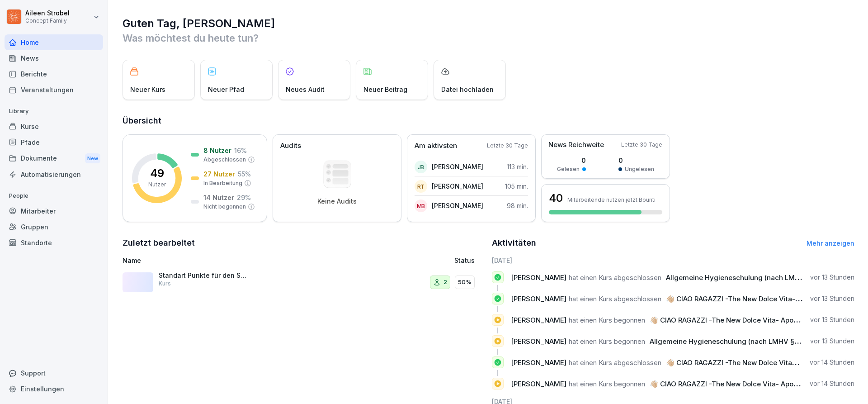  Describe the element at coordinates (517, 206) in the screenshot. I see `p: 98 min.` at that location.